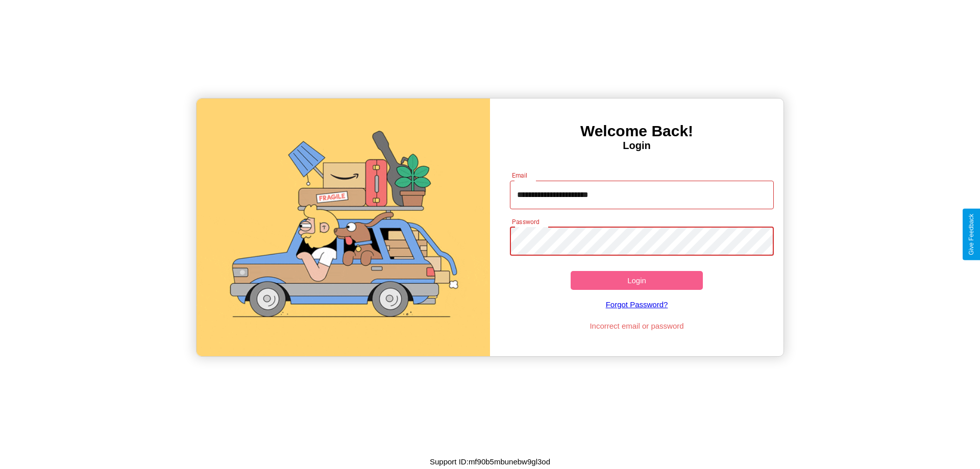 This screenshot has width=980, height=469. I want to click on h4: Login, so click(636, 146).